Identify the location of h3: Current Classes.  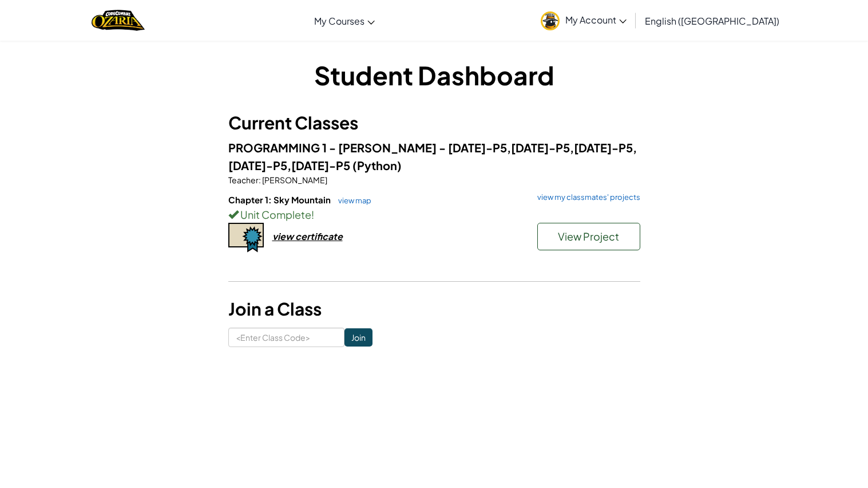
(435, 122).